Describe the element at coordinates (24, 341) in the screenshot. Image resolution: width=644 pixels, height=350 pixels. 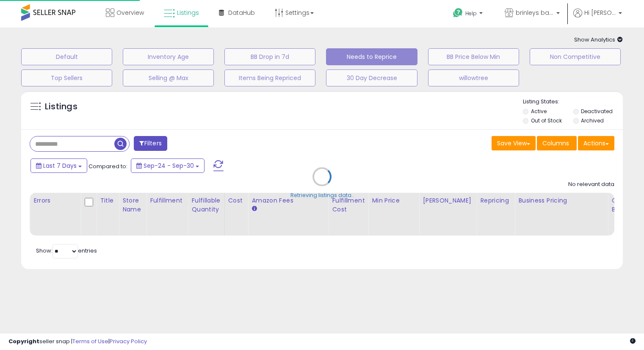
I see `strong: Copyright` at that location.